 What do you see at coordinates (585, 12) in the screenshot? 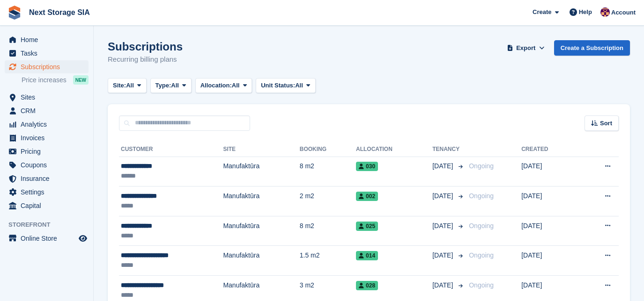
I see `span: Help` at bounding box center [585, 12].